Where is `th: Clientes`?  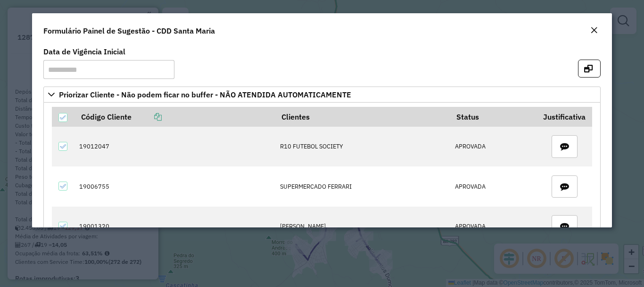
th: Clientes is located at coordinates (362, 117).